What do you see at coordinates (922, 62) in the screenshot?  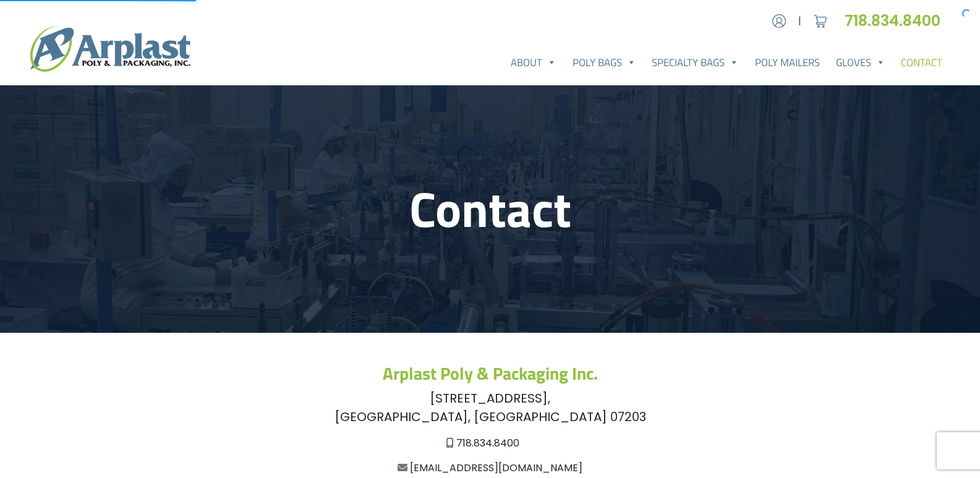 I see `a: Contact` at bounding box center [922, 62].